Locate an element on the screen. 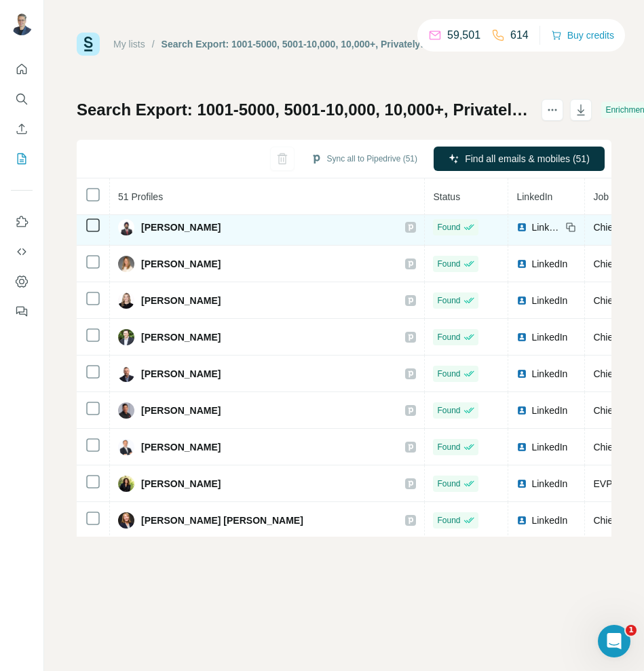 The image size is (644, 671). button: actions is located at coordinates (552, 110).